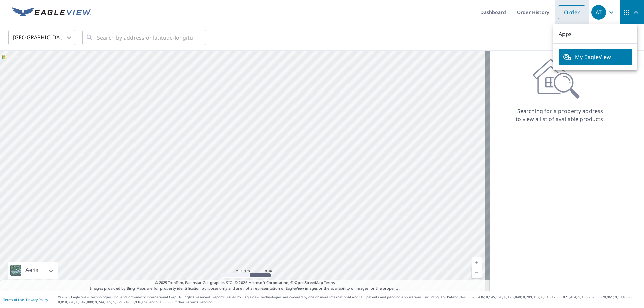 The height and width of the screenshot is (308, 644). Describe the element at coordinates (37, 300) in the screenshot. I see `a: Privacy Policy` at that location.